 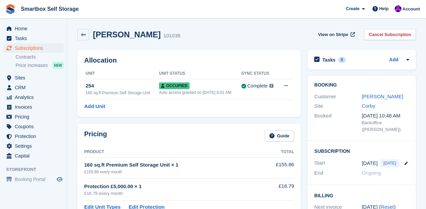 I want to click on span: Storefront, so click(x=36, y=170).